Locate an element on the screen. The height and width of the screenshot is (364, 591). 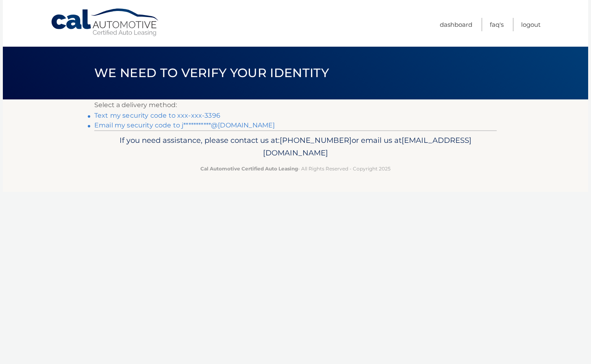
a: Text my security code to xxx-xxx-3396 is located at coordinates (157, 115).